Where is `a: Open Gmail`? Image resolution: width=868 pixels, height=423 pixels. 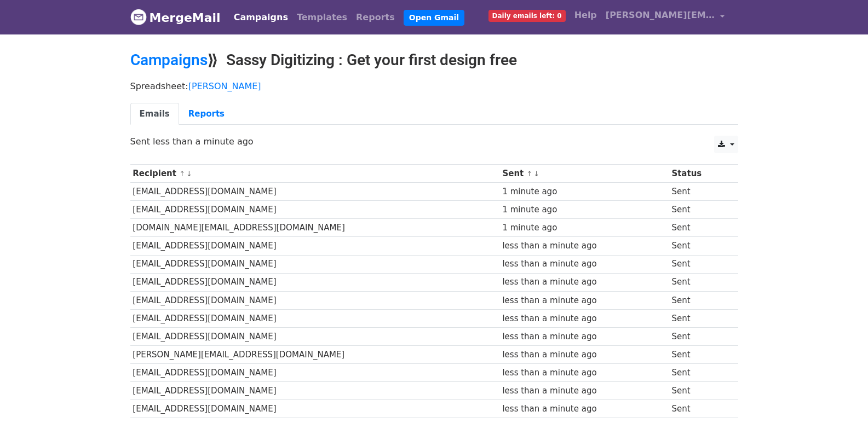 a: Open Gmail is located at coordinates (434, 17).